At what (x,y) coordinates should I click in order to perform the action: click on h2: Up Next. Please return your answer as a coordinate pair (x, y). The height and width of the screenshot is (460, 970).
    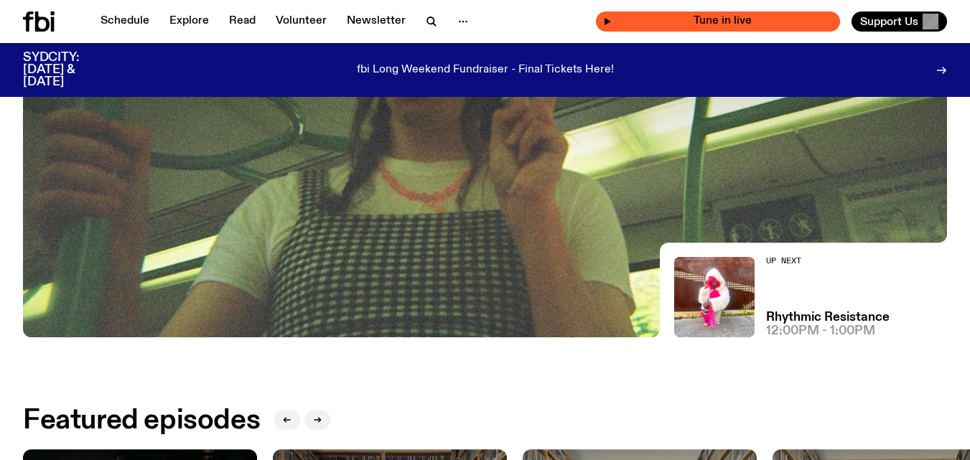
    Looking at the image, I should click on (828, 261).